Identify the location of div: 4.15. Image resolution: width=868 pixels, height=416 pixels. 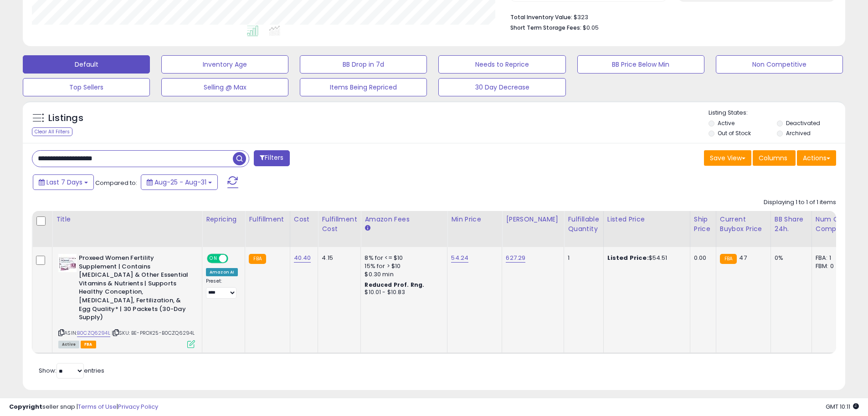
(338, 258).